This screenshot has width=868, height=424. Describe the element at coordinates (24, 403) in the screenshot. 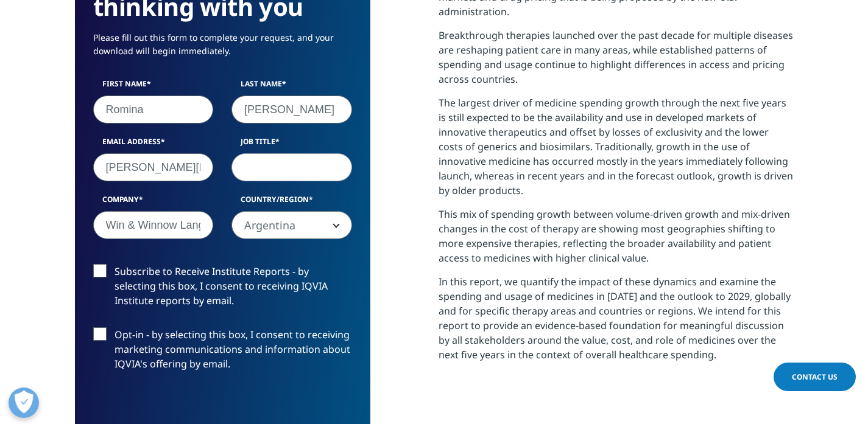

I see `button: Abrir preferencias` at that location.